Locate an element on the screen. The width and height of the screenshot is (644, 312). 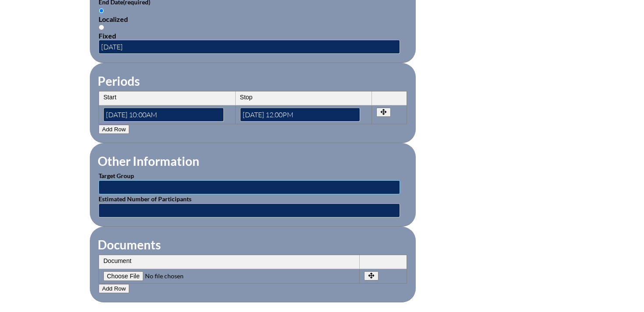
legend: Other Information is located at coordinates (149, 161).